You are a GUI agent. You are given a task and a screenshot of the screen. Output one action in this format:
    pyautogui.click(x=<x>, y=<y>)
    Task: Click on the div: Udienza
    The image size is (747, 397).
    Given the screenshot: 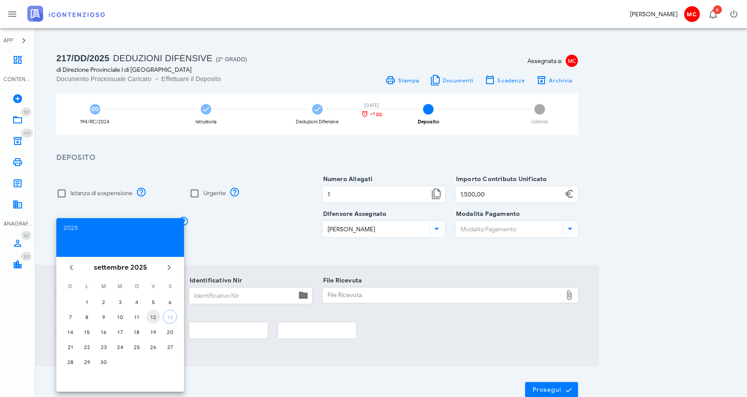 What is the action you would take?
    pyautogui.click(x=539, y=121)
    